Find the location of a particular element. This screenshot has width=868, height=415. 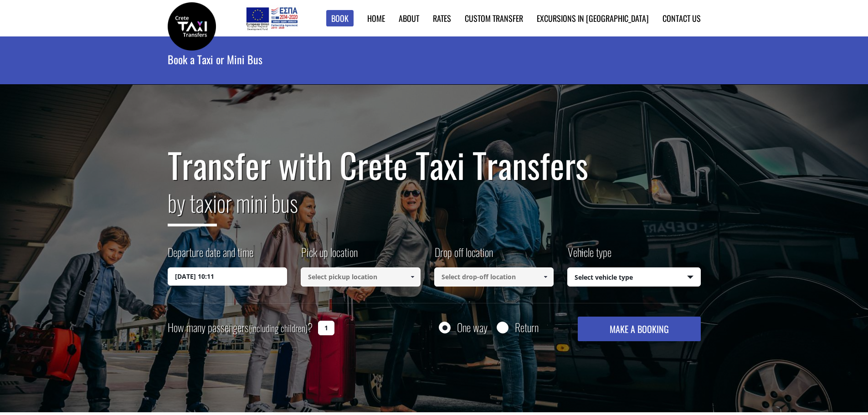

input: Select drop-off location is located at coordinates (494, 276).